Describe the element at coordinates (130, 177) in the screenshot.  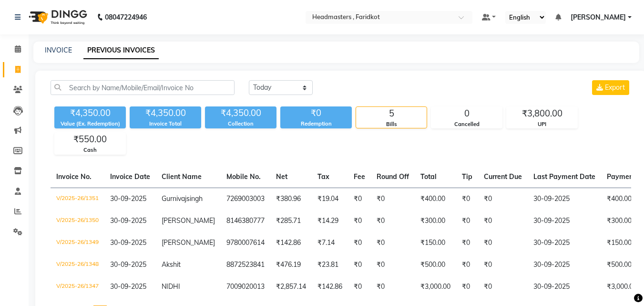
I see `span: Invoice Date` at that location.